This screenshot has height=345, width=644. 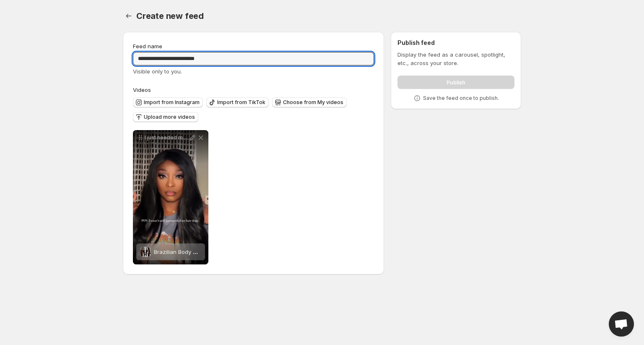 What do you see at coordinates (456, 43) in the screenshot?
I see `h2: Publish feed` at bounding box center [456, 43].